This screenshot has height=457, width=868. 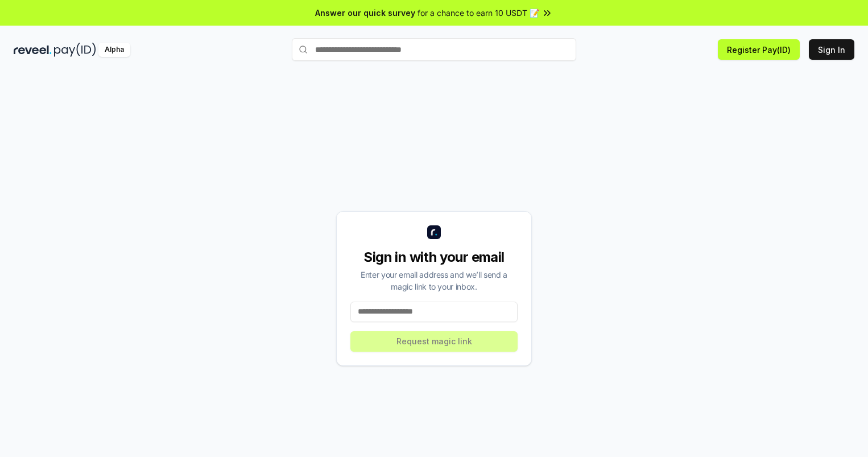 I want to click on div: Sign in with your email, so click(x=434, y=257).